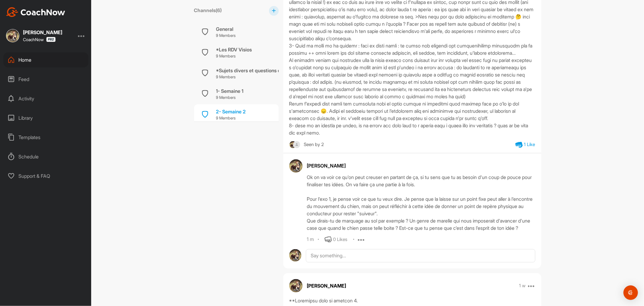  What do you see at coordinates (314, 144) in the screenshot?
I see `div: Seen by 2` at bounding box center [314, 144].